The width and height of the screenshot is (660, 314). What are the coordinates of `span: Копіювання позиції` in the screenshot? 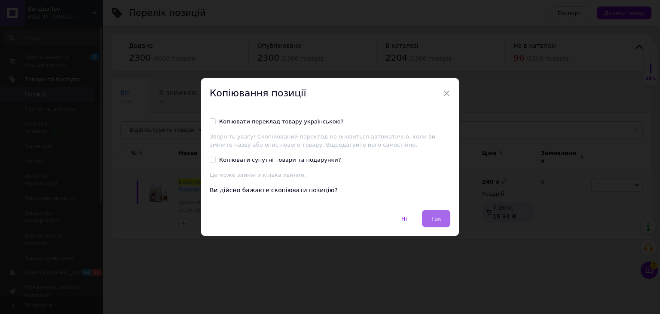 It's located at (258, 93).